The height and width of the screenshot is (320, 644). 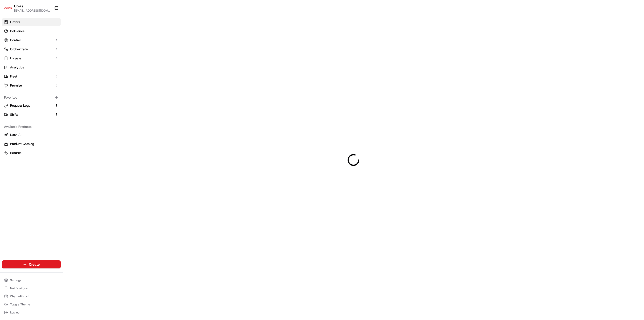 What do you see at coordinates (31, 67) in the screenshot?
I see `a: Analytics` at bounding box center [31, 67].